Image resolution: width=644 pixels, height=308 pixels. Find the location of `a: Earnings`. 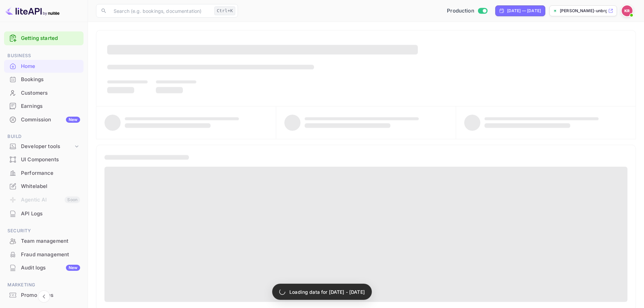

a: Earnings is located at coordinates (43, 106).